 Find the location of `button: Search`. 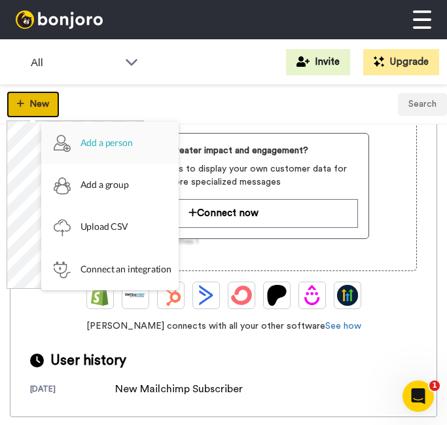

button: Search is located at coordinates (422, 105).